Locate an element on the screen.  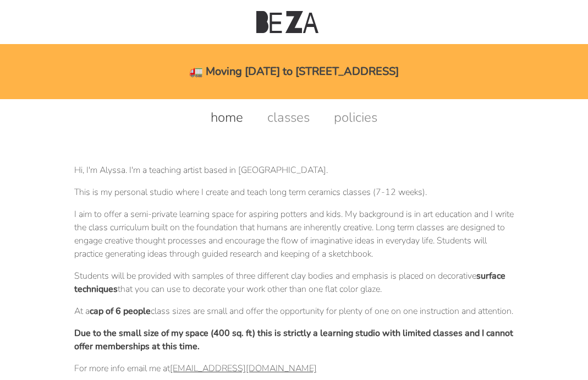
p: This is my personal studio where I create and teach long term ceramics classes (7-12 weeks). is located at coordinates (294, 192).